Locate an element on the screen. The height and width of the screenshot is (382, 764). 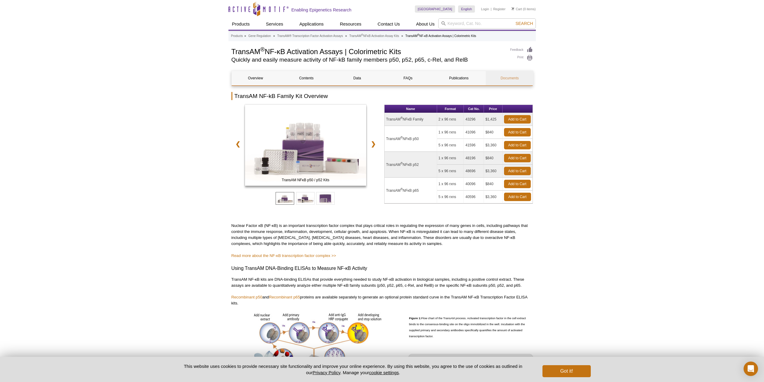
p: and proteins are available separately to generate an optional protein standard curve in the Trans... is located at coordinates (382, 300).